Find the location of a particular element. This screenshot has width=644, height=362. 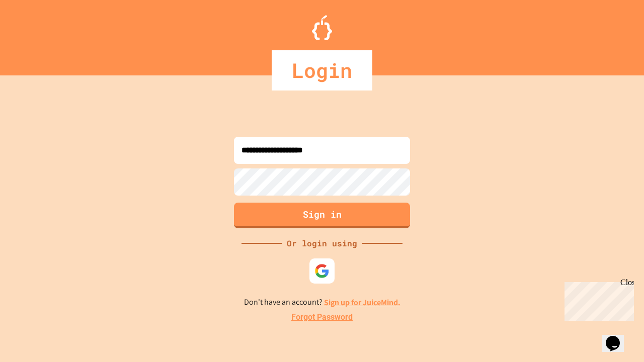

div: Or login using is located at coordinates (322, 243).